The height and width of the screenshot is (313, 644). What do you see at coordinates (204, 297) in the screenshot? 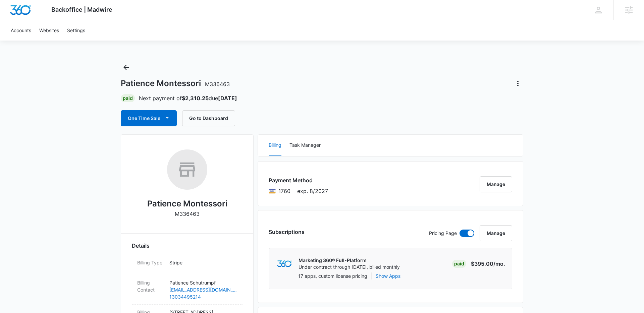
I see `a: 13034495214` at bounding box center [204, 297].